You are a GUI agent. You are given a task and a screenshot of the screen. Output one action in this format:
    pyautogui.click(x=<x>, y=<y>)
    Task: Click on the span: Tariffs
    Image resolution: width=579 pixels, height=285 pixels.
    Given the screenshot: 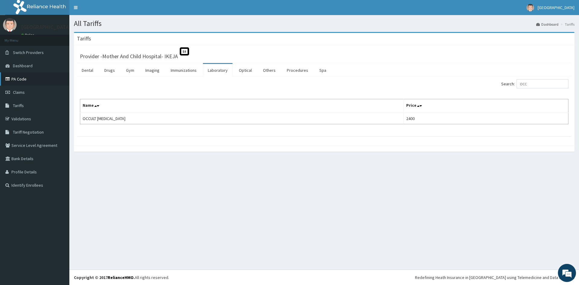 What is the action you would take?
    pyautogui.click(x=18, y=105)
    